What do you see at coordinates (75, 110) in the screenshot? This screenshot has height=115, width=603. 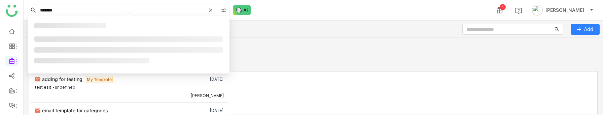 I see `span: email template for categories` at bounding box center [75, 110].